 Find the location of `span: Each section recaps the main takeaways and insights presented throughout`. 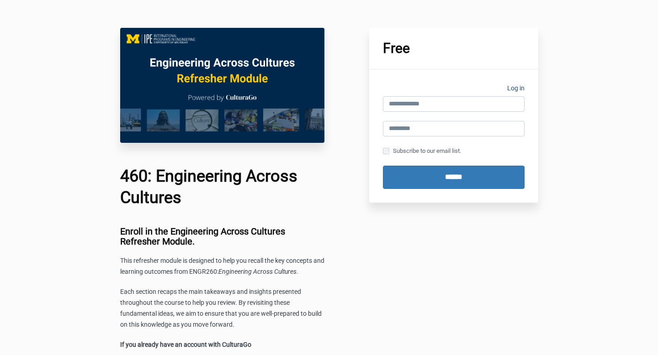

span: Each section recaps the main takeaways and insights presented throughout is located at coordinates (211, 297).